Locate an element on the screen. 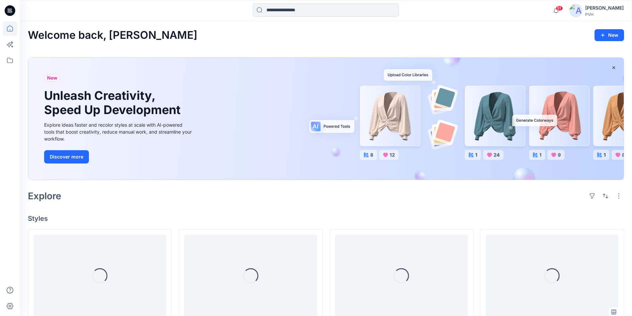 The image size is (632, 316). span: New is located at coordinates (52, 78).